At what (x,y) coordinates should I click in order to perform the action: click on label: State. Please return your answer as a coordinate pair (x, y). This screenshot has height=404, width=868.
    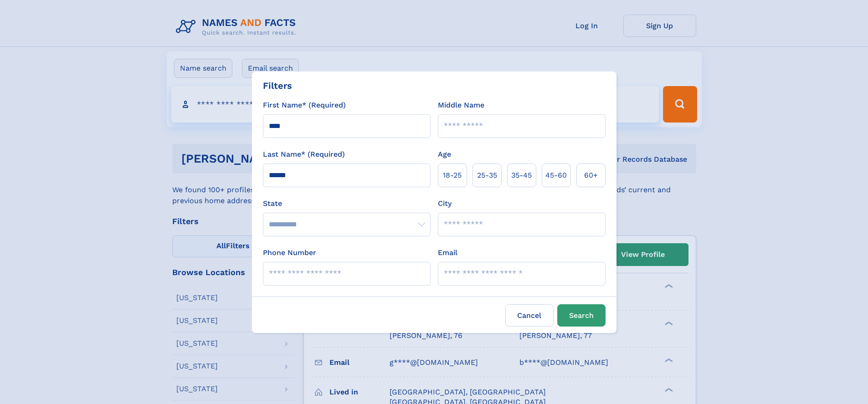
    Looking at the image, I should click on (347, 203).